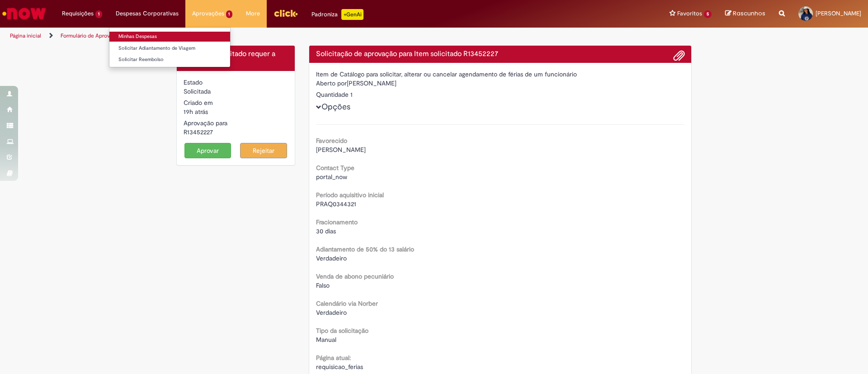  What do you see at coordinates (208, 150) in the screenshot?
I see `button: Aprovar` at bounding box center [208, 150].